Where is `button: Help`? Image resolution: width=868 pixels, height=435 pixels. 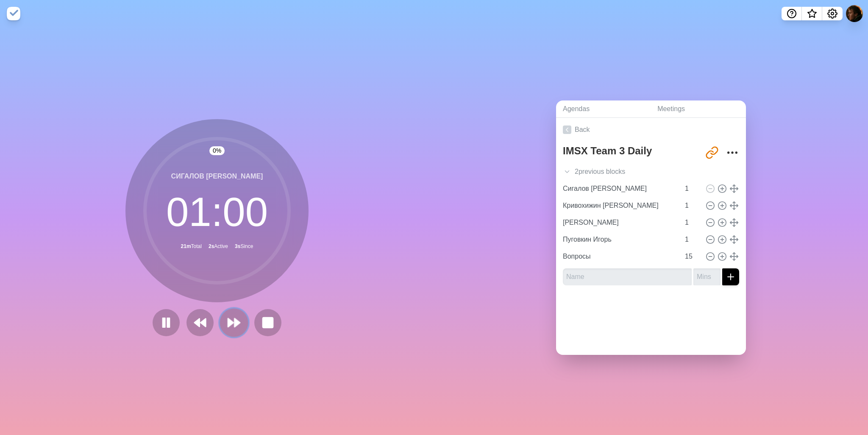
button: Help is located at coordinates (792, 13).